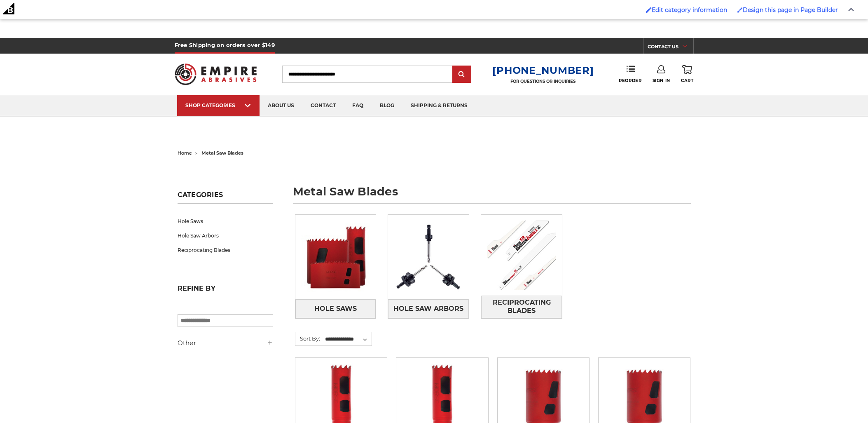  I want to click on span: Sign In, so click(662, 80).